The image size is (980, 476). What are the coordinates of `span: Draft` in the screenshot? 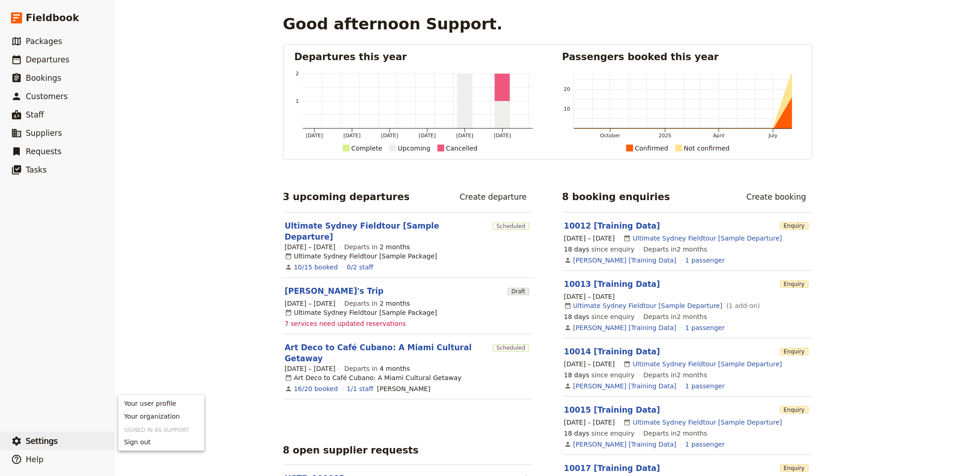 It's located at (519, 292).